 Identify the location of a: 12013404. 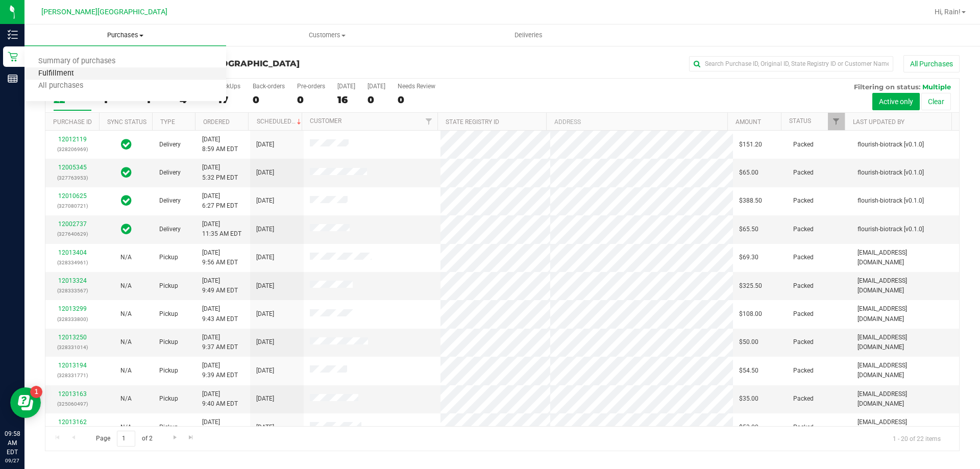
(73, 253).